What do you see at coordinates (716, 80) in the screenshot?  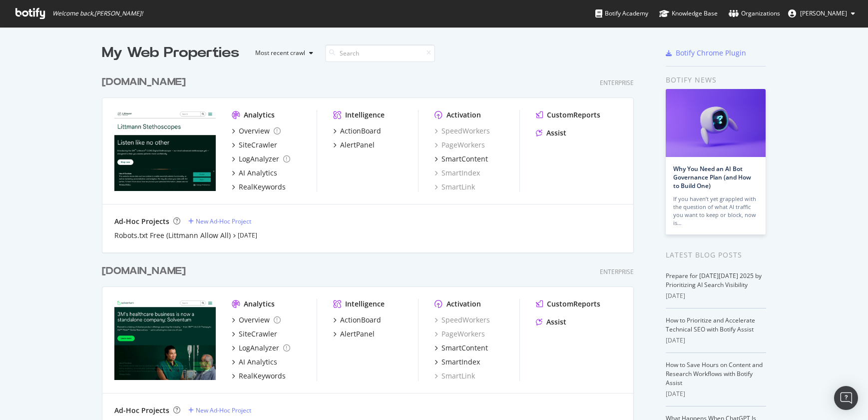 I see `div: Botify news` at bounding box center [716, 80].